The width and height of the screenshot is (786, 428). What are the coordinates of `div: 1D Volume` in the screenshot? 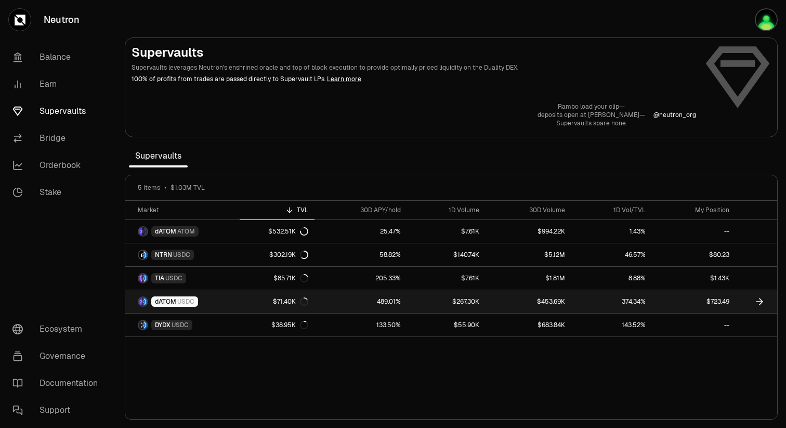 It's located at (446, 210).